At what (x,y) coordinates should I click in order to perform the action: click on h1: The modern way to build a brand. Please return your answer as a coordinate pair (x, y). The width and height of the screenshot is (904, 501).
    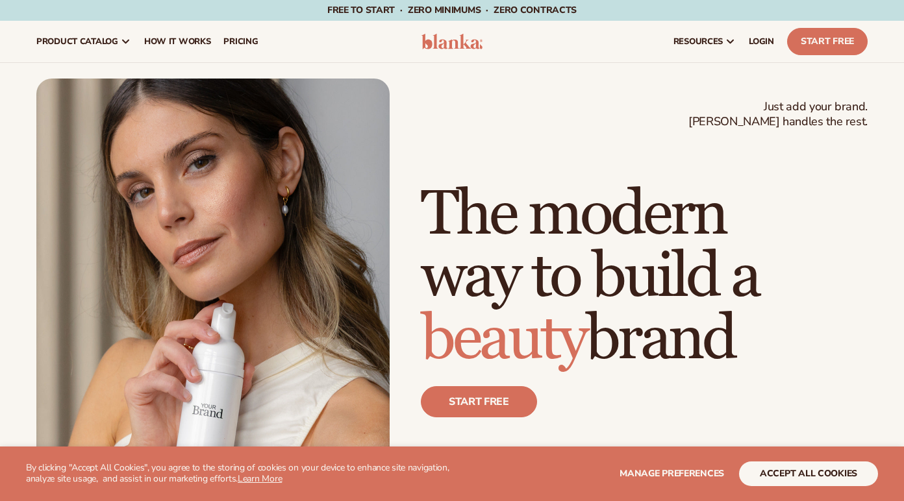
    Looking at the image, I should click on (644, 277).